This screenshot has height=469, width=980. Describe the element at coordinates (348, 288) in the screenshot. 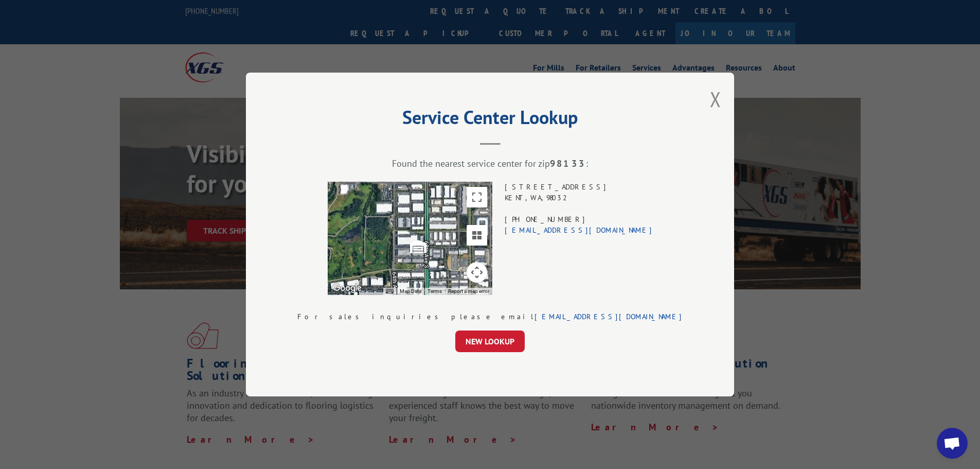

I see `img: Google` at that location.